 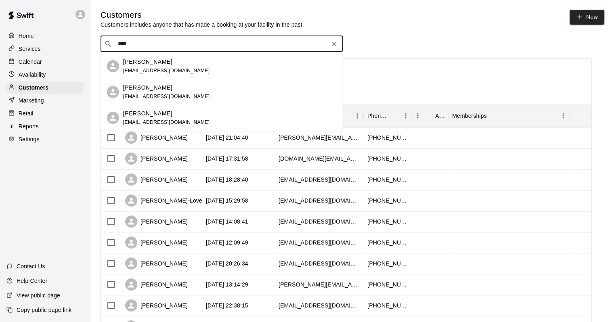 I want to click on div: Luis Gutierrez, so click(x=113, y=66).